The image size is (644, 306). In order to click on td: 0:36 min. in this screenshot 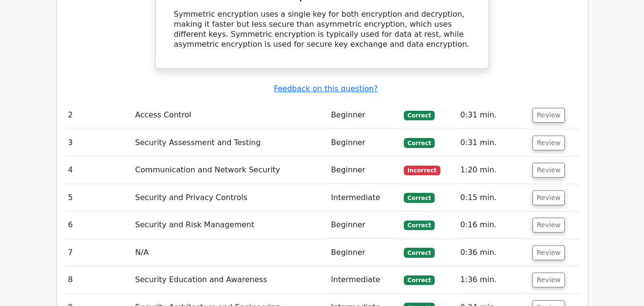, I will do `click(492, 252)`.